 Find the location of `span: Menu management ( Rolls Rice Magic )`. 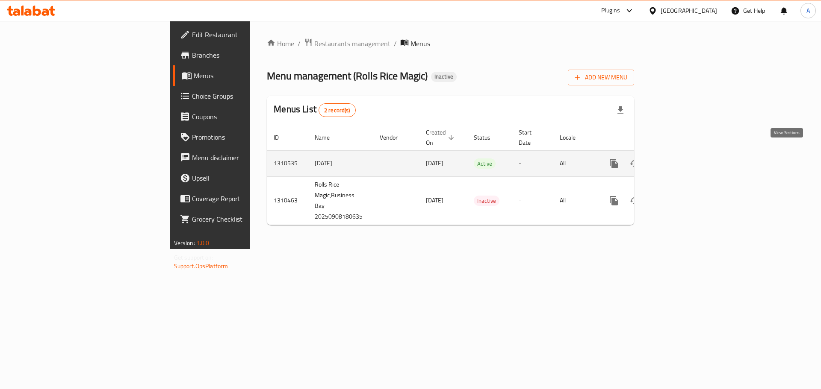

span: Menu management ( Rolls Rice Magic ) is located at coordinates (347, 76).